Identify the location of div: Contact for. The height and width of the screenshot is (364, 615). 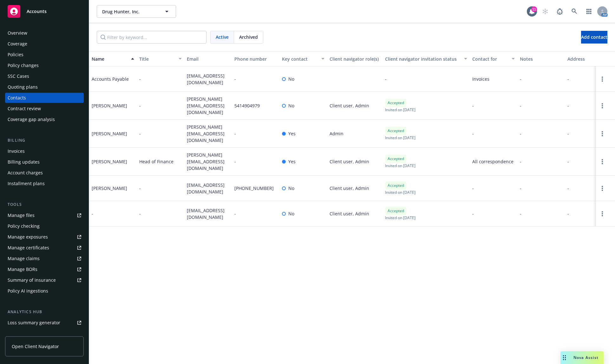
(491, 58).